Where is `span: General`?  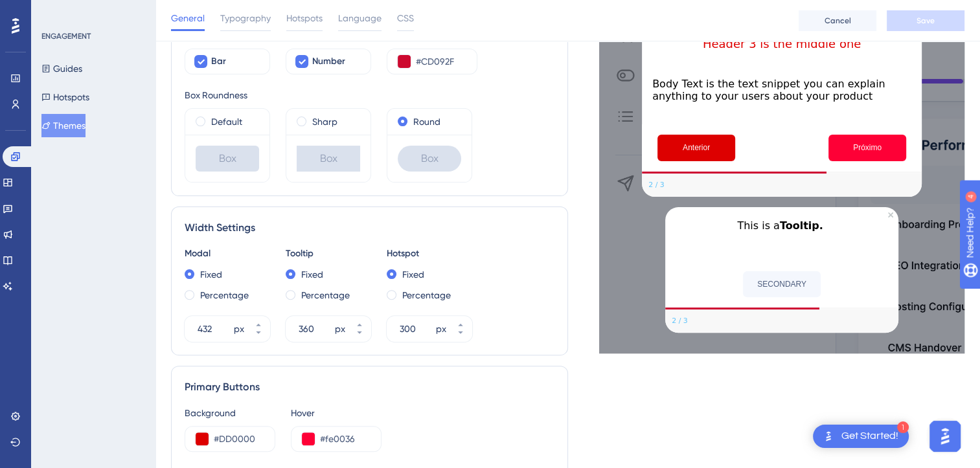
span: General is located at coordinates (188, 18).